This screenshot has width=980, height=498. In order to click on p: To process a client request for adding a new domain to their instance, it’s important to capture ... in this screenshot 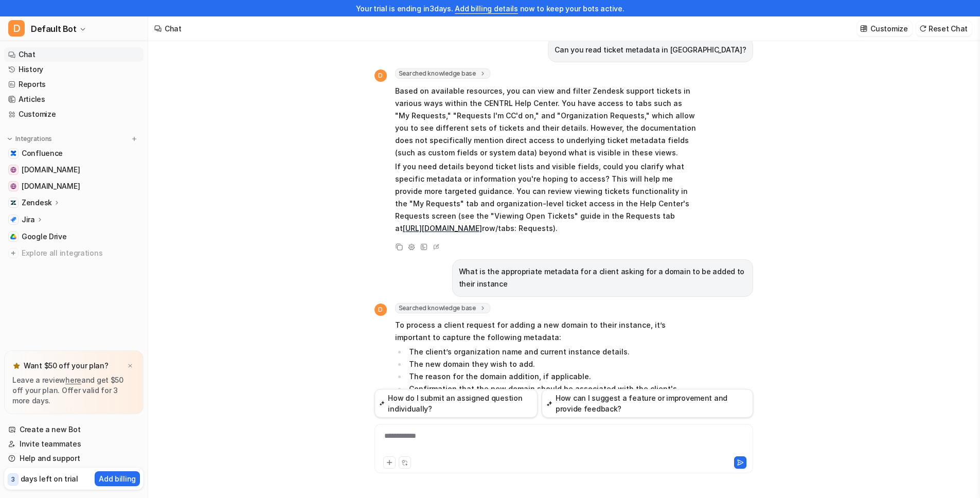, I will do `click(546, 332)`.